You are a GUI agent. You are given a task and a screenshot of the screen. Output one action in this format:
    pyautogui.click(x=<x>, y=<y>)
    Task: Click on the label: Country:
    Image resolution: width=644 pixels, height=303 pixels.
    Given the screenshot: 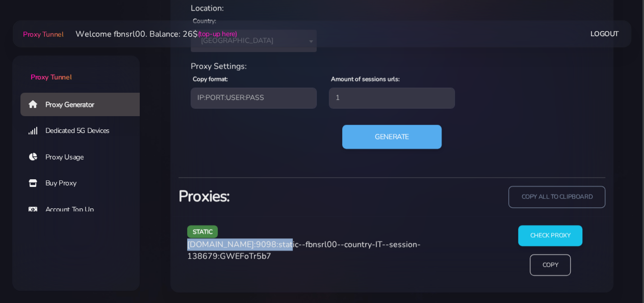 What is the action you would take?
    pyautogui.click(x=204, y=21)
    